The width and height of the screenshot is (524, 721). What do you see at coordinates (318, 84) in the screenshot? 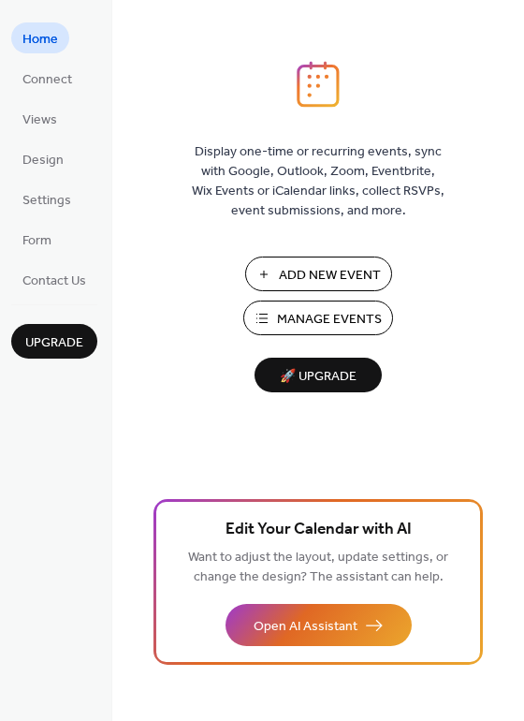
I see `img: logo_icon.svg` at bounding box center [318, 84].